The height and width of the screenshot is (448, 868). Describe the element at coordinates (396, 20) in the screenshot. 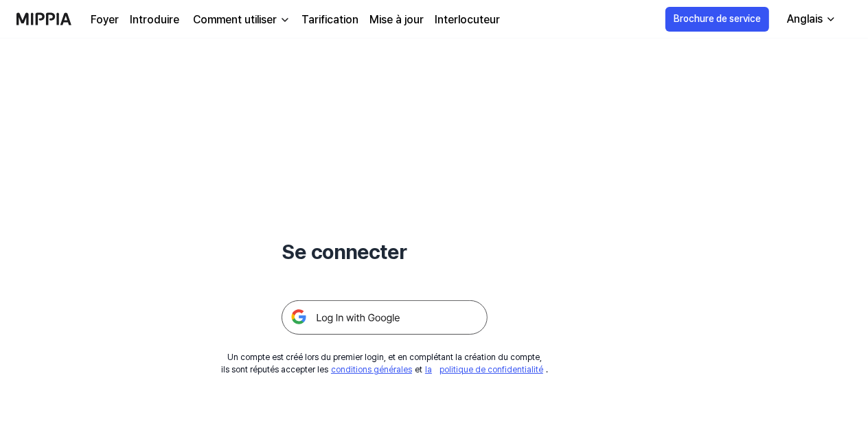

I see `a: Mise à jour` at that location.